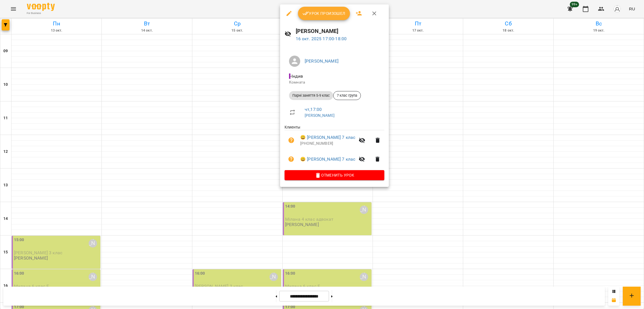 This screenshot has height=309, width=644. I want to click on span: 7 клас група, so click(347, 96).